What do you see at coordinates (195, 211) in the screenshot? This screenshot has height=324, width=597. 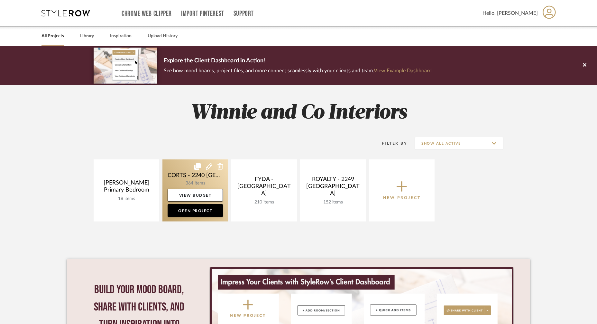 I see `a: Open Project` at bounding box center [195, 211].